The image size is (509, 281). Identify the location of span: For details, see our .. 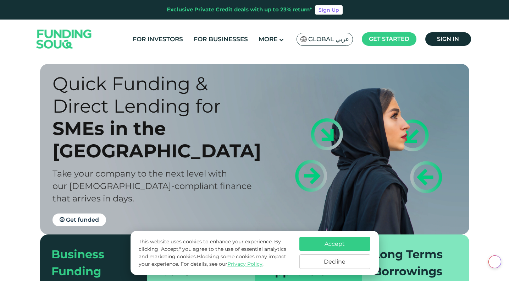
(222, 264).